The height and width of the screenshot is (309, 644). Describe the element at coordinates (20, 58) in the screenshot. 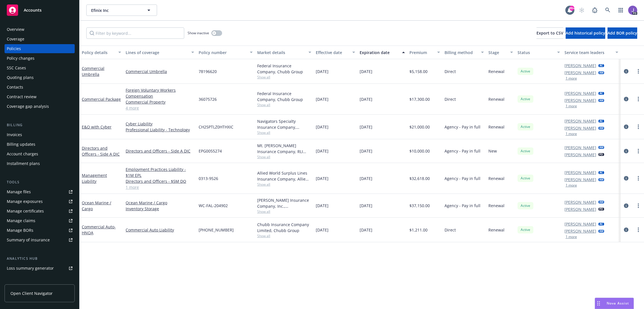

I see `div: Policy changes` at that location.